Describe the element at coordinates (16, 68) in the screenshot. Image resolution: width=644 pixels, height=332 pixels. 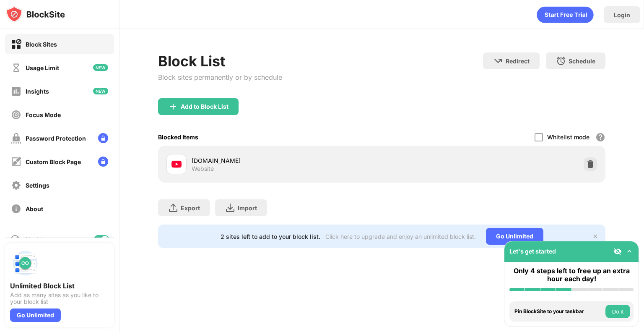
I see `img: time-usage-off.svg` at that location.